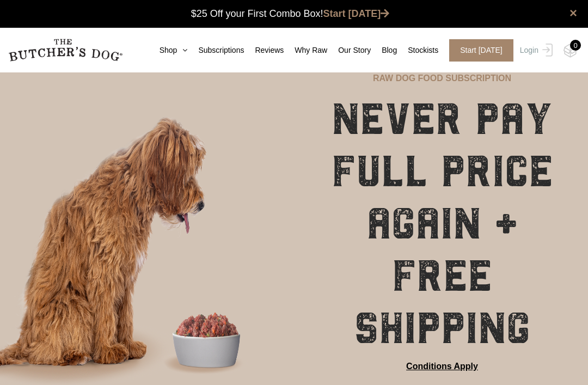  I want to click on h1: NEVER PAY FULL PRICE AGAIN + FREE SHIPPING, so click(442, 223).